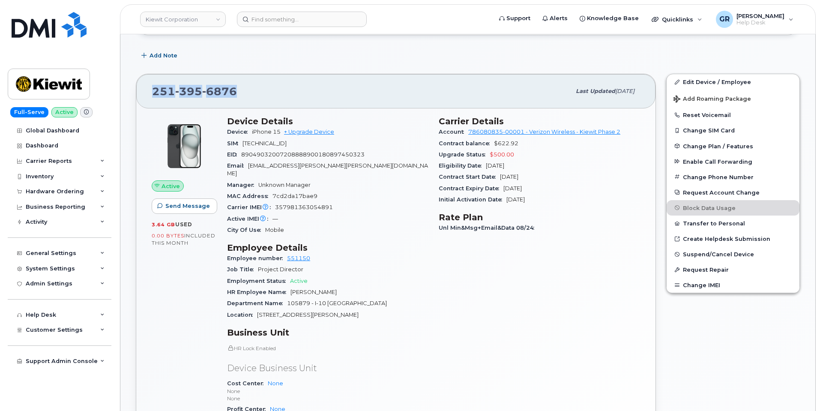 This screenshot has height=411, width=820. I want to click on span: Knowledge Base, so click(612, 18).